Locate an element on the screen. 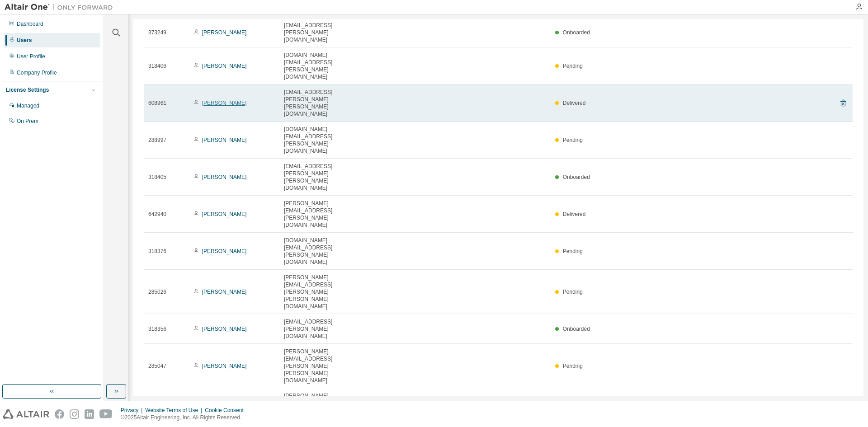 The width and height of the screenshot is (868, 427). span: 318405 is located at coordinates (158, 177).